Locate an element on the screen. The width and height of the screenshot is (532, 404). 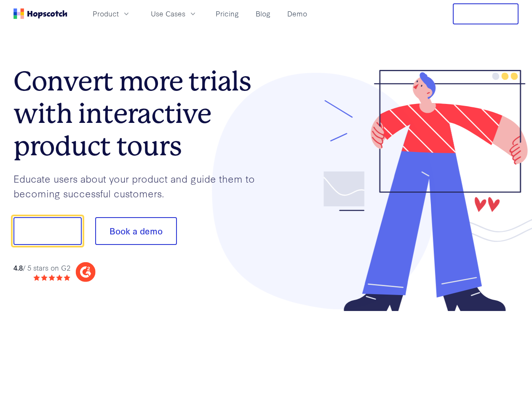
button: Show me! is located at coordinates (48, 231).